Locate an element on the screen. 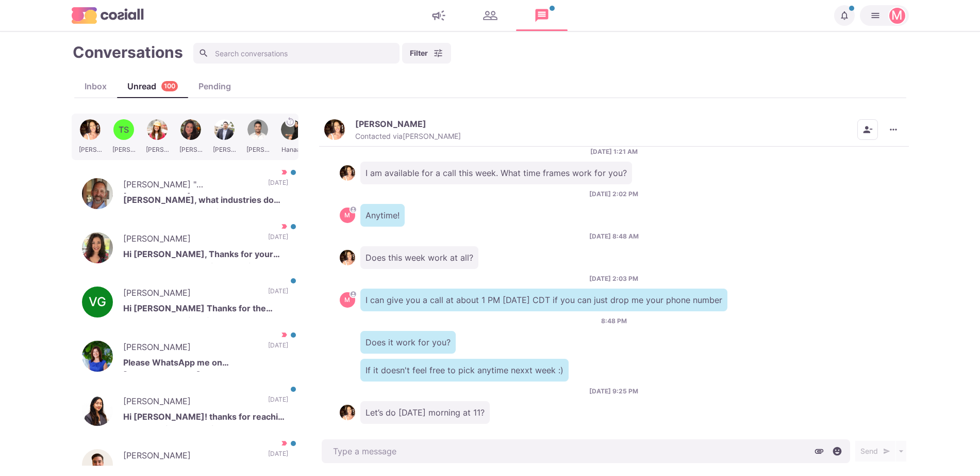 The height and width of the screenshot is (476, 980). p: I am available for a call this week. What time frames work for you? is located at coordinates (496, 173).